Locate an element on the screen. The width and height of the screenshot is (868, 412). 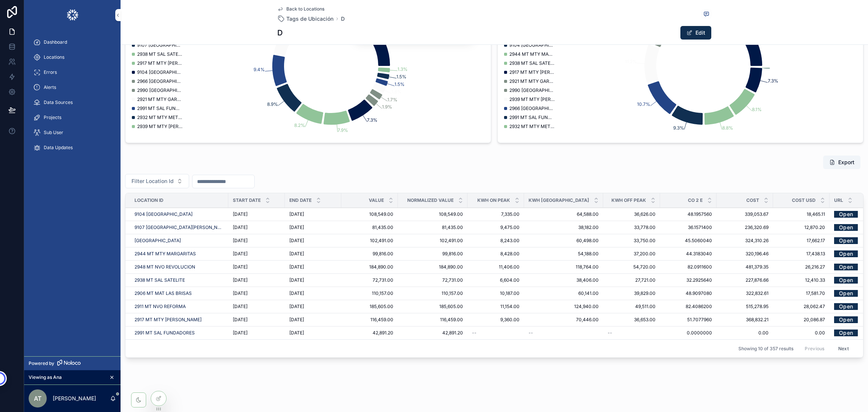
a: 70,446.00 is located at coordinates (564, 320).